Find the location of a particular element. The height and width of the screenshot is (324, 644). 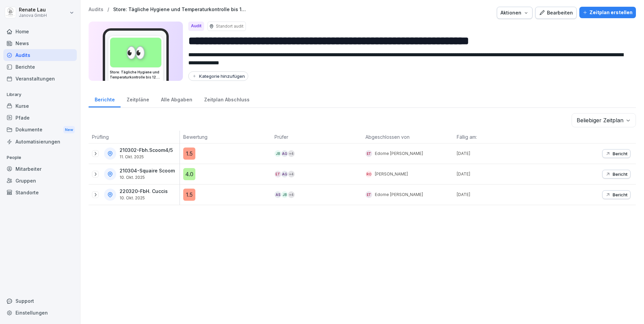

p: Prüfling is located at coordinates (134, 136).